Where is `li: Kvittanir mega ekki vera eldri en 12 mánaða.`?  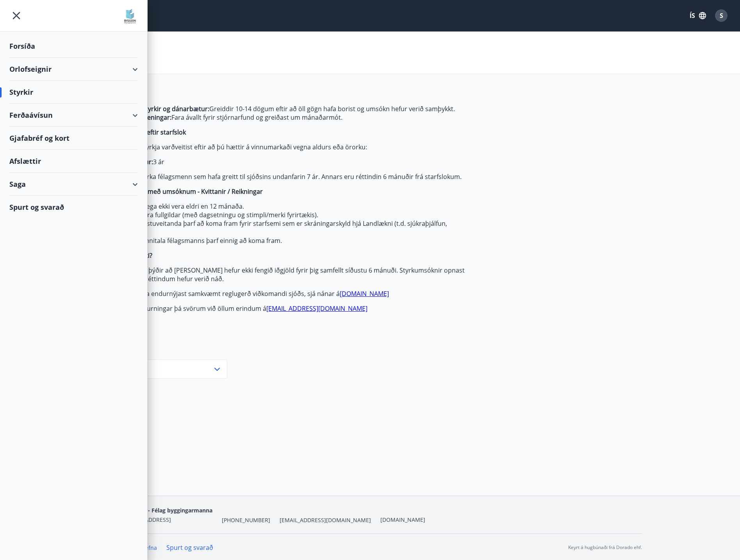
li: Kvittanir mega ekki vera eldri en 12 mánaða. is located at coordinates (291, 206).